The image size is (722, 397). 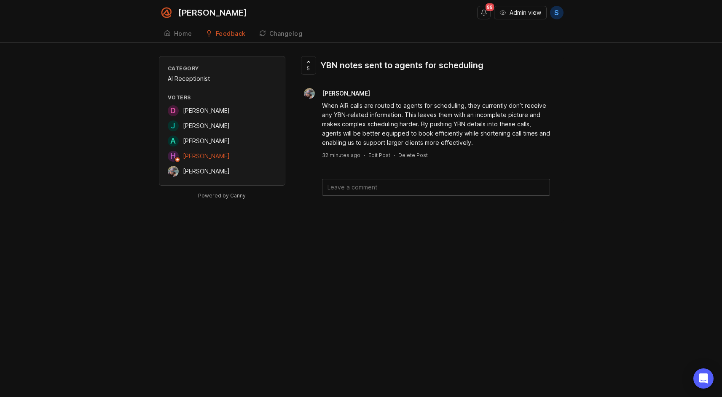 I want to click on div: Edit Post, so click(x=379, y=155).